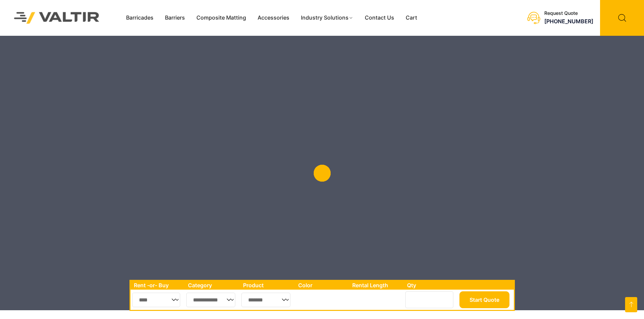 The height and width of the screenshot is (319, 644). What do you see at coordinates (411, 18) in the screenshot?
I see `a: Cart` at bounding box center [411, 18].